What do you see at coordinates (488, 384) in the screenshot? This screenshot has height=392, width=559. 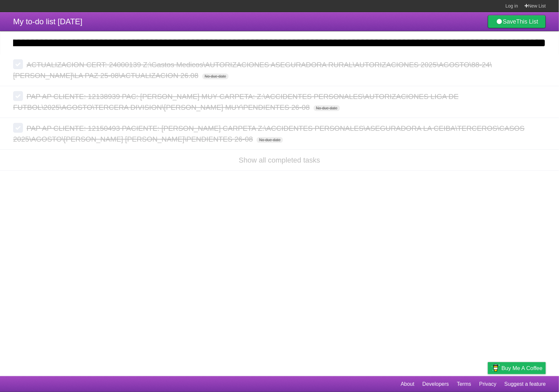 I see `a: Privacy` at bounding box center [488, 384].